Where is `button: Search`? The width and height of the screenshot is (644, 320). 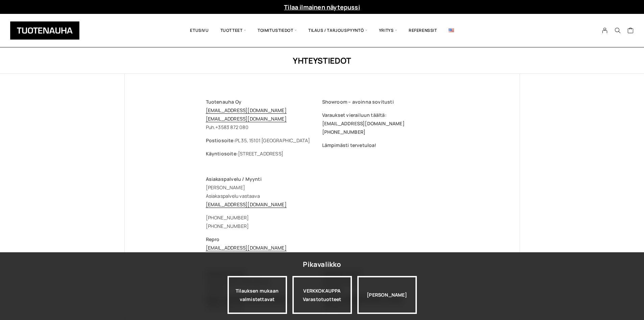 button: Search is located at coordinates (618, 30).